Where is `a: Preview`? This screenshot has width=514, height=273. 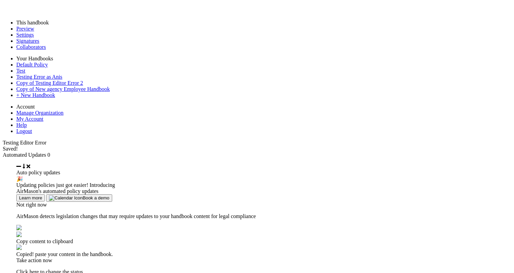 a: Preview is located at coordinates (25, 29).